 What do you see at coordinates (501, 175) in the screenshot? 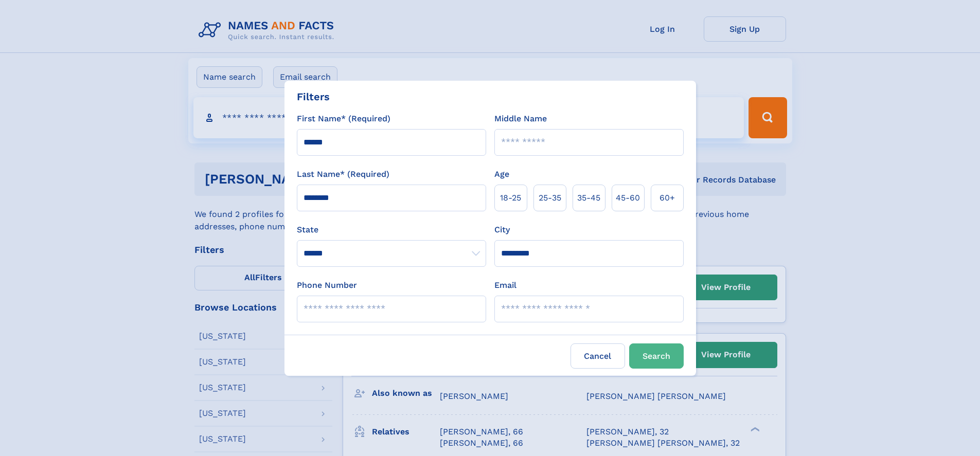
I see `label: Age` at bounding box center [501, 175].